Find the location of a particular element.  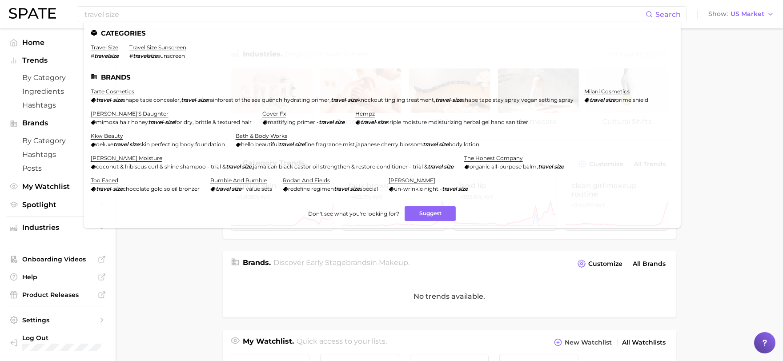

h1: My Watchlist. is located at coordinates (269, 342).